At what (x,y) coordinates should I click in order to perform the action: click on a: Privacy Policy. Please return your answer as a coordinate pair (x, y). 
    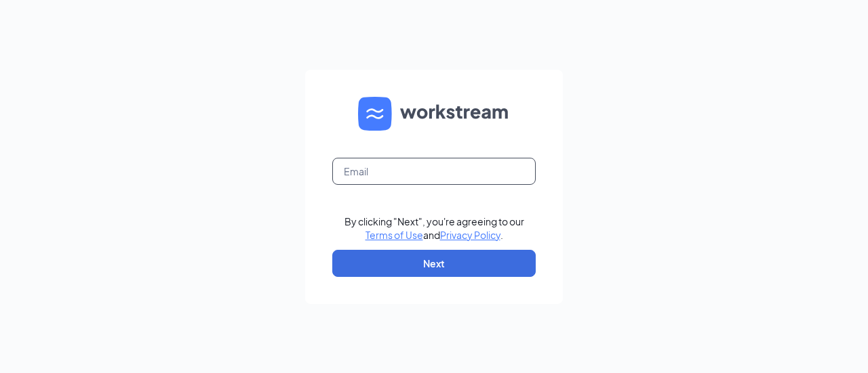
    Looking at the image, I should click on (470, 235).